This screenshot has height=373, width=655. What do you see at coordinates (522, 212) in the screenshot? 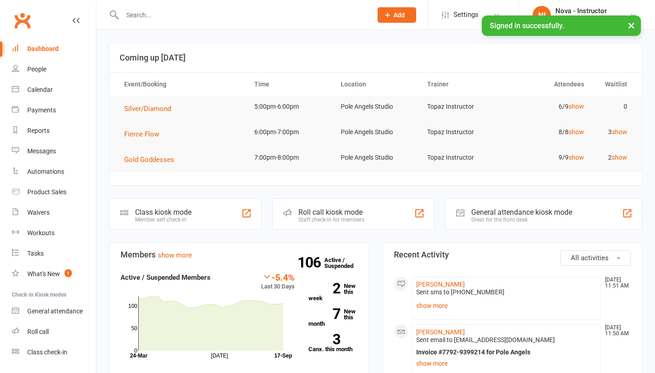
I see `div: General attendance kiosk mode` at bounding box center [522, 212].